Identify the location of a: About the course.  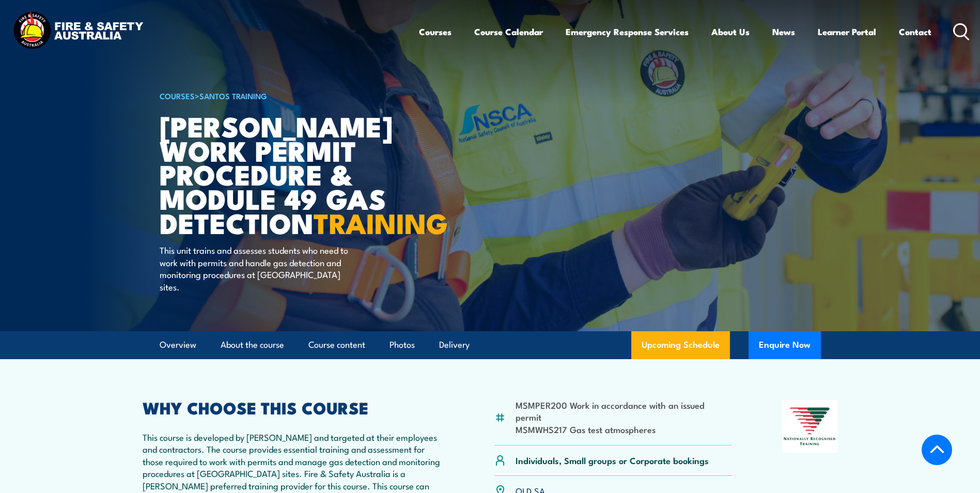
(252, 345).